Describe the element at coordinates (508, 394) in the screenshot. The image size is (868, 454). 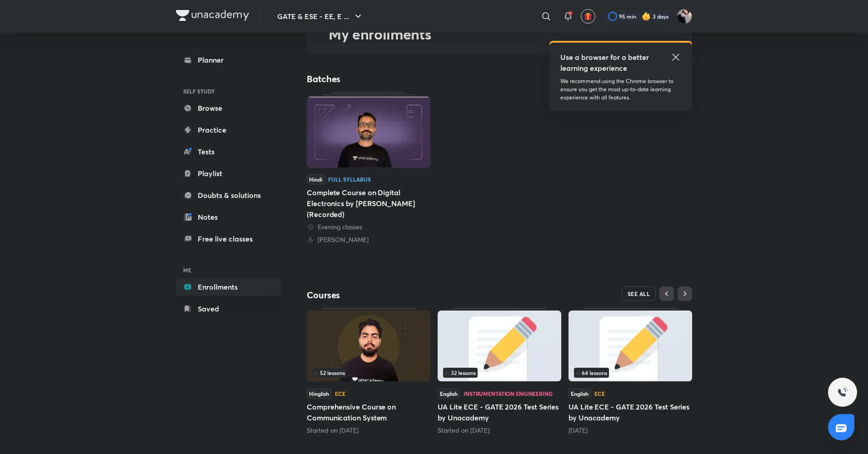
I see `div: Instrumentation Engineering` at that location.